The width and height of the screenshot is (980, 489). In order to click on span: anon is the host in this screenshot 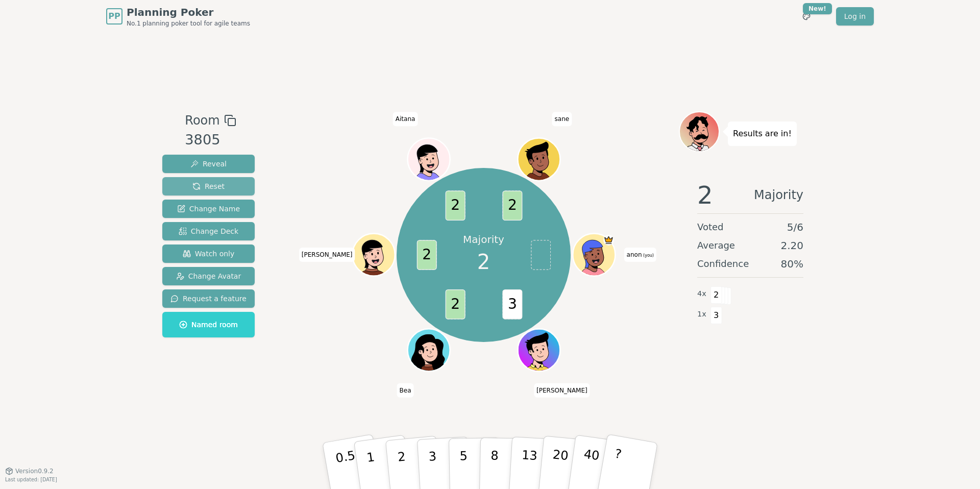, I will do `click(608, 240)`.